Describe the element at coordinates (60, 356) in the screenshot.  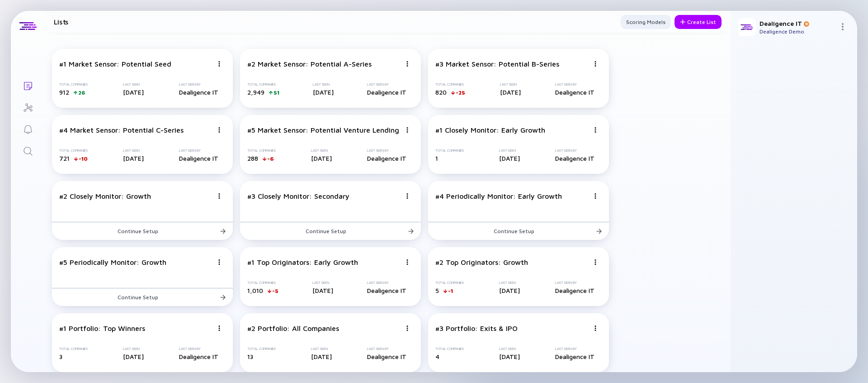
I see `span: 3` at that location.